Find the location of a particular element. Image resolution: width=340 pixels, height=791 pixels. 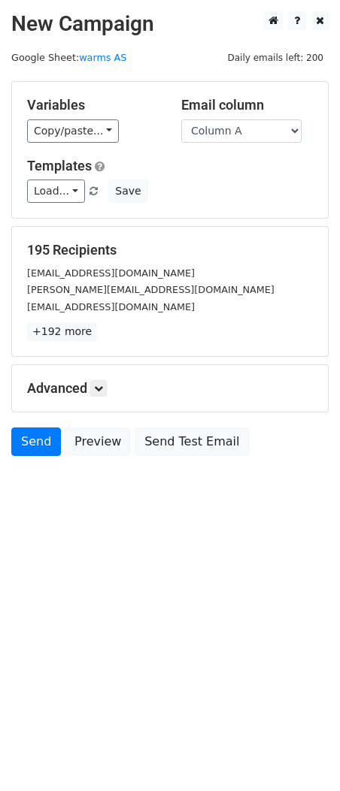

div: Chat Widget is located at coordinates (302, 755).